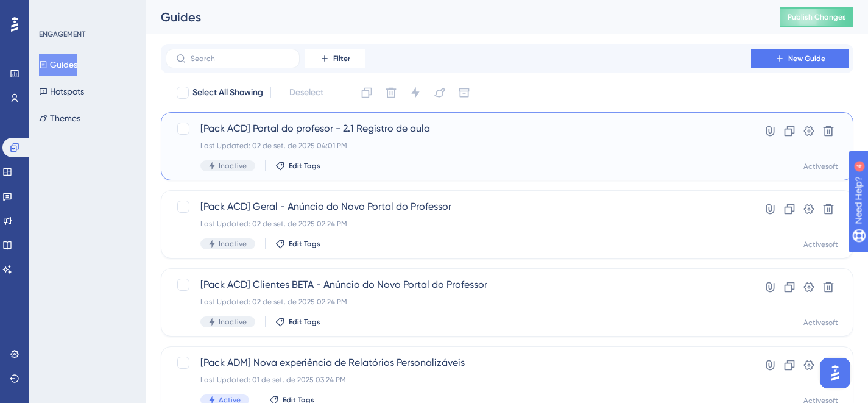  What do you see at coordinates (306, 93) in the screenshot?
I see `span: Deselect` at bounding box center [306, 93].